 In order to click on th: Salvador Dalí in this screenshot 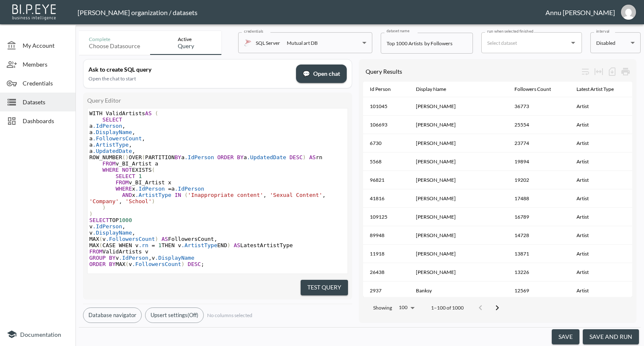, I will do `click(459, 144)`.